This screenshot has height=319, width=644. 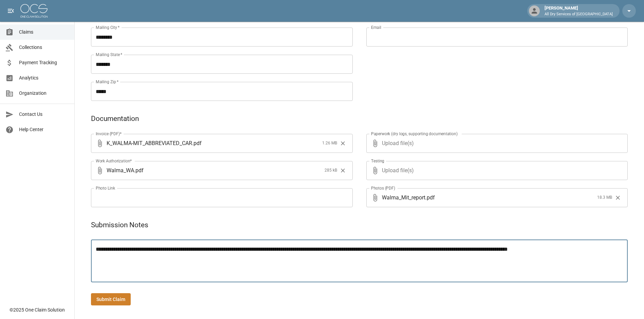 I want to click on span: 18.3 MB, so click(x=604, y=197).